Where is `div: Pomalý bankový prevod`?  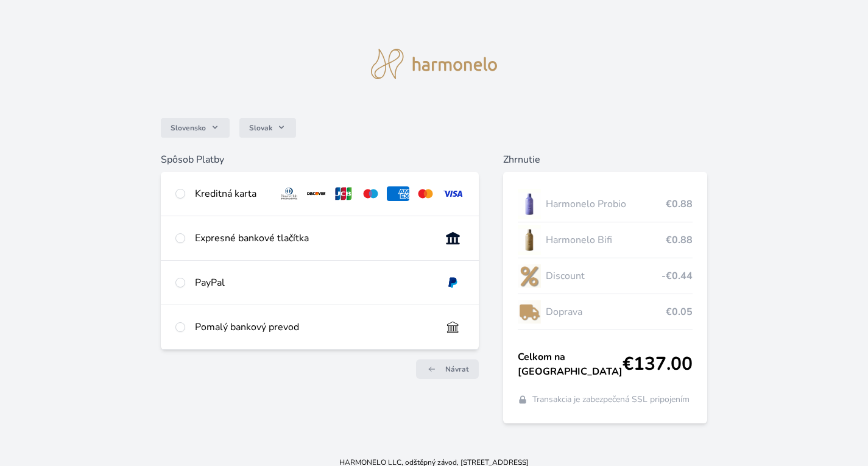
div: Pomalý bankový prevod is located at coordinates (313, 327).